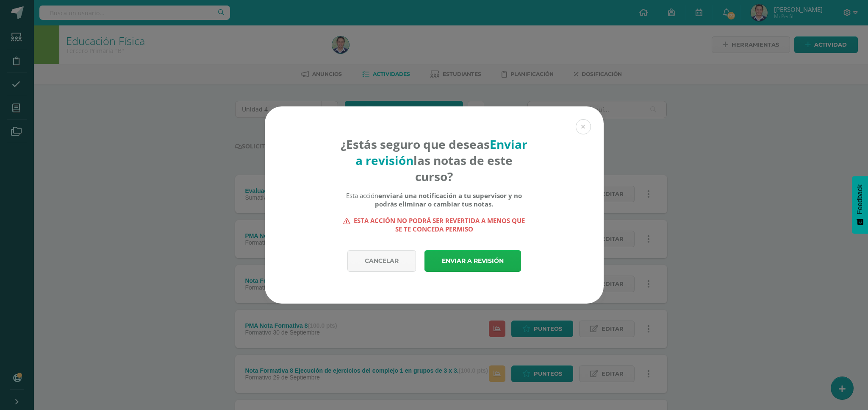 The width and height of the screenshot is (868, 410). I want to click on div: Esta acción, so click(434, 199).